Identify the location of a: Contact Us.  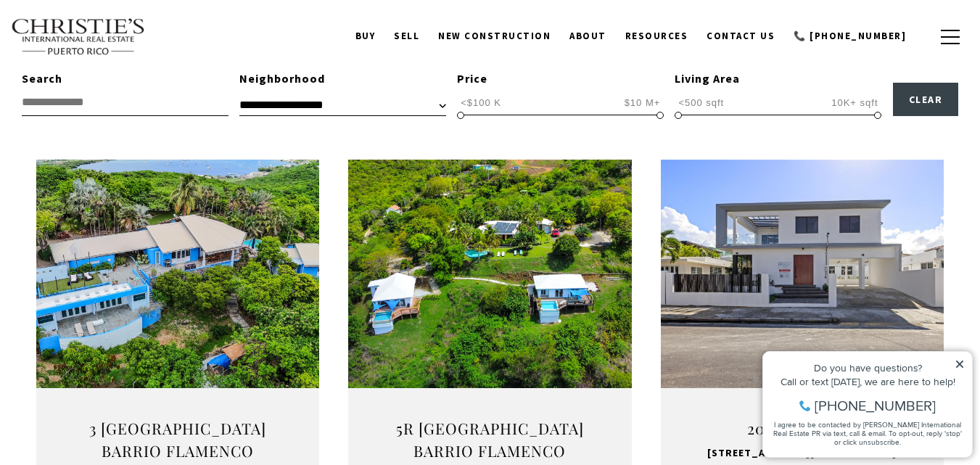
(740, 37).